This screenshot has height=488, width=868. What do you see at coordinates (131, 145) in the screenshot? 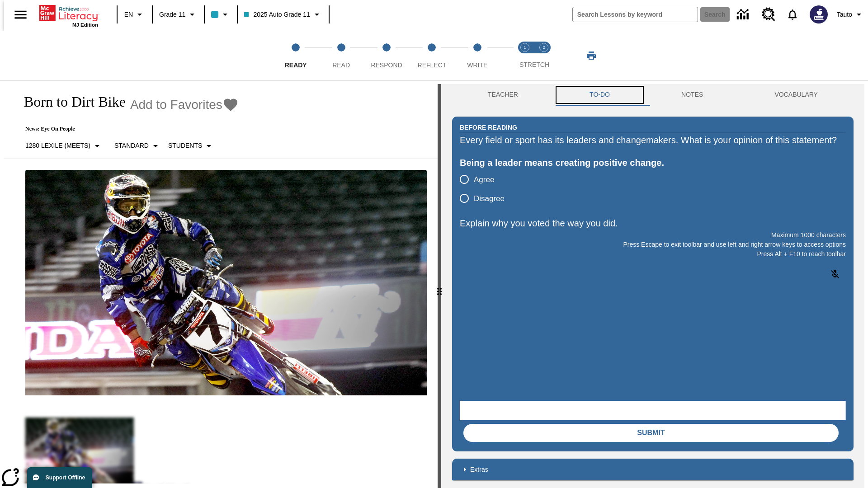
I see `p: Standard` at bounding box center [131, 145].